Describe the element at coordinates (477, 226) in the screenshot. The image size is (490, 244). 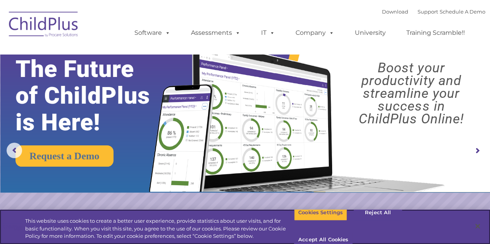
I see `button: Close` at that location.